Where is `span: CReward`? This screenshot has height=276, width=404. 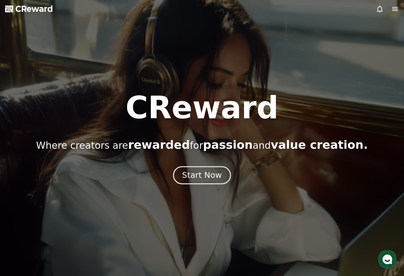
span: CReward is located at coordinates (34, 9).